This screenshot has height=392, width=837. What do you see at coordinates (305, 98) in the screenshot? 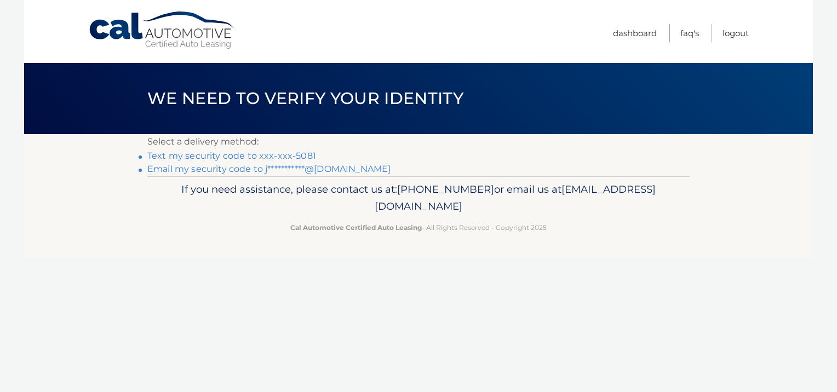
I see `span: We need to verify your identity` at bounding box center [305, 98].